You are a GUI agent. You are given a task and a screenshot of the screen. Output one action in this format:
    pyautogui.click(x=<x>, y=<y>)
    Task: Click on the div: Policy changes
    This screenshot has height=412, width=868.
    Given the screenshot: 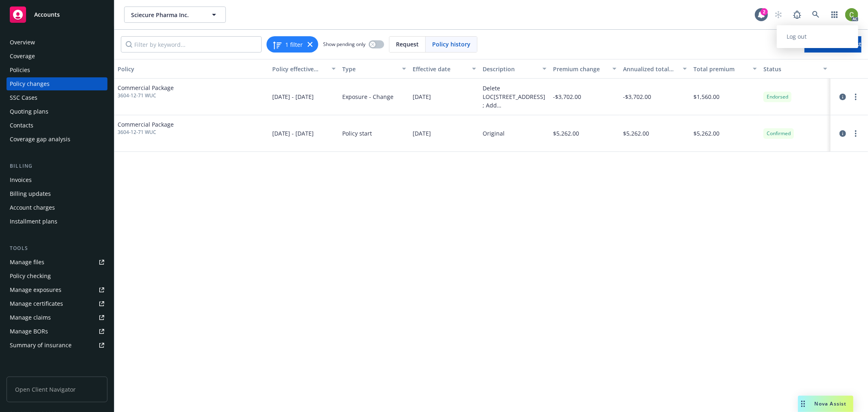 What is the action you would take?
    pyautogui.click(x=30, y=84)
    